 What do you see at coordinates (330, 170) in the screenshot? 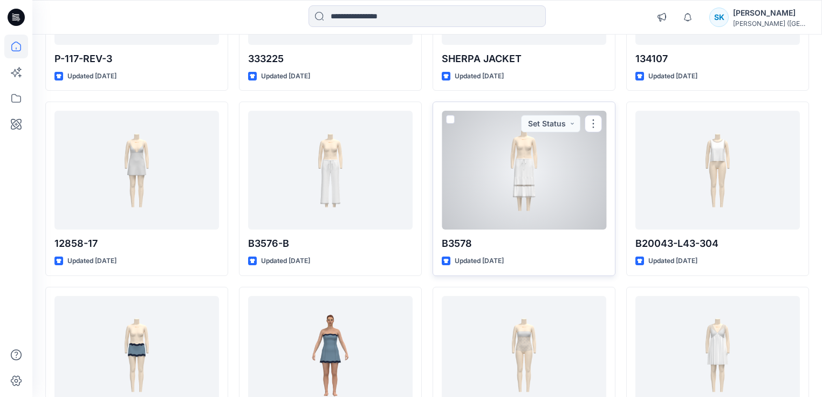
I see `a: B3576-B` at bounding box center [330, 170].